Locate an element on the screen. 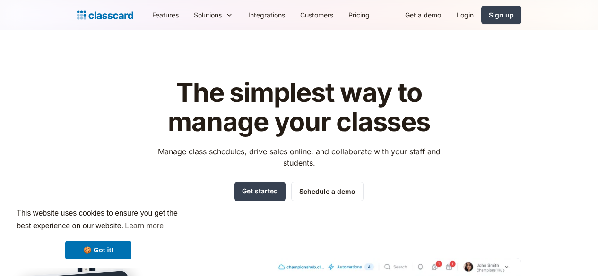 Image resolution: width=598 pixels, height=276 pixels. a: Sign up is located at coordinates (501, 15).